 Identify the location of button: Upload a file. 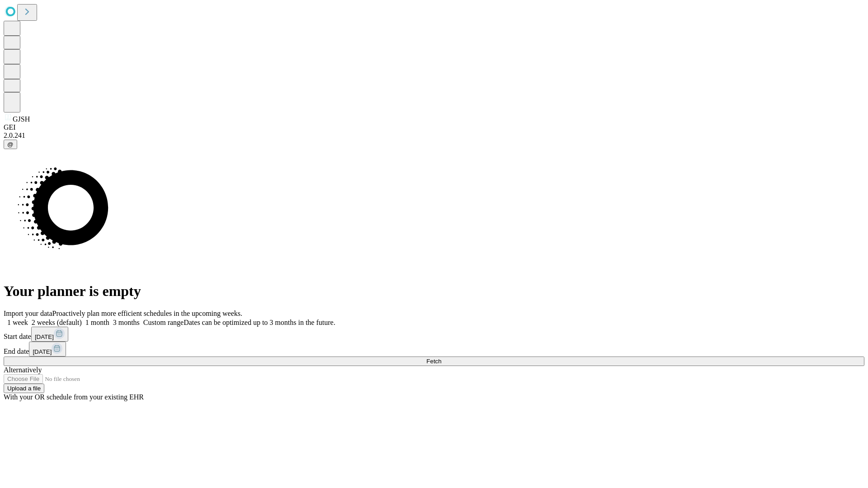
(24, 388).